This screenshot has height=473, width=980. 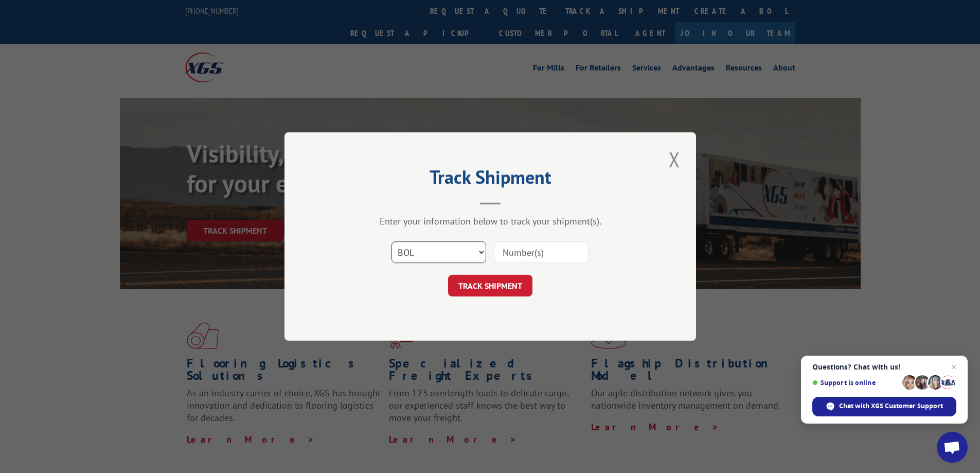 I want to click on h2: Track Shipment, so click(x=490, y=180).